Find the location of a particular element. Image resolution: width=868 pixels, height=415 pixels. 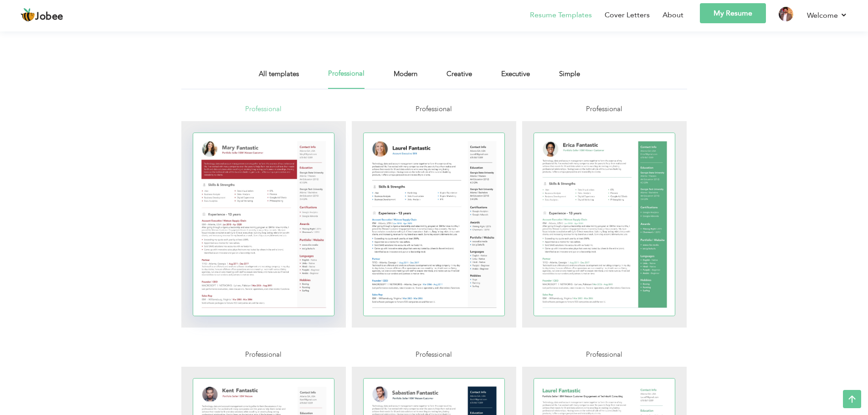

a: My Resume is located at coordinates (733, 13).